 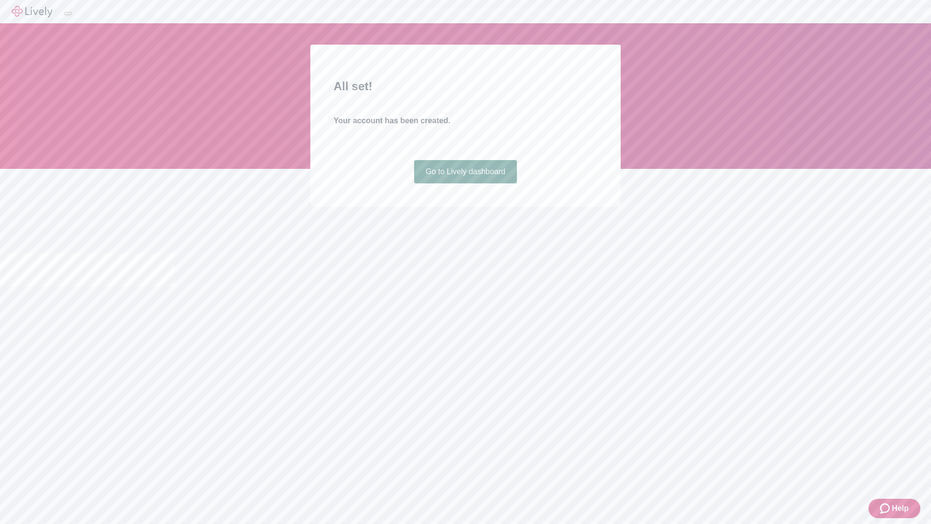 I want to click on span: Help, so click(x=900, y=508).